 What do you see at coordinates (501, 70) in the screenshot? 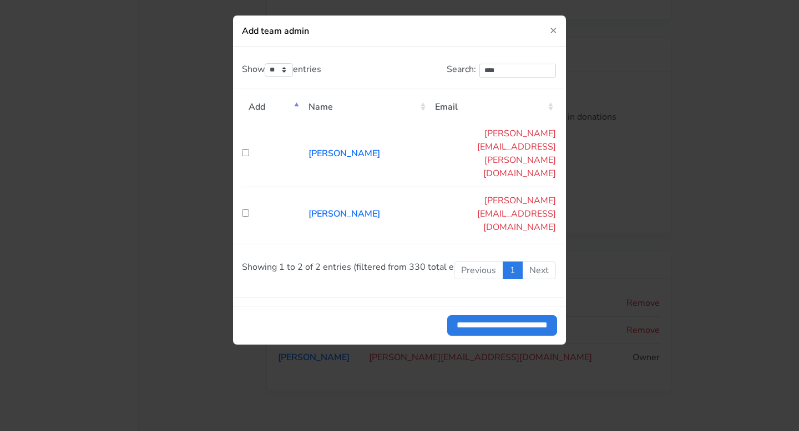
I see `label: Search:` at bounding box center [501, 70].